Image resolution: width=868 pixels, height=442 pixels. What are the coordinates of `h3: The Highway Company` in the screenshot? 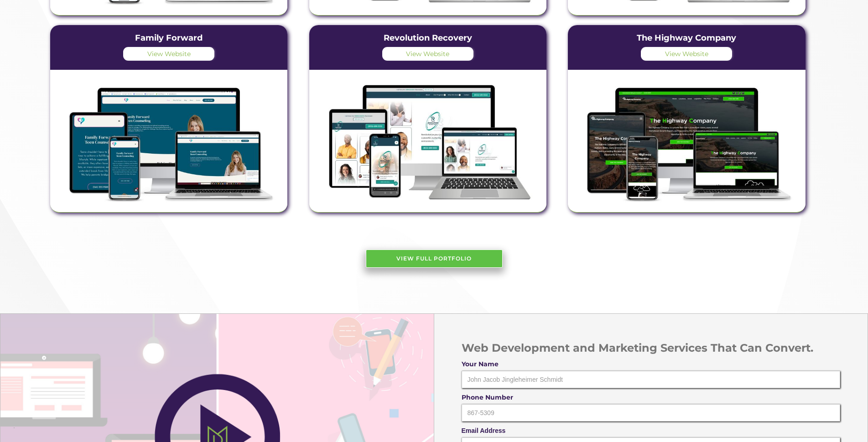 It's located at (687, 34).